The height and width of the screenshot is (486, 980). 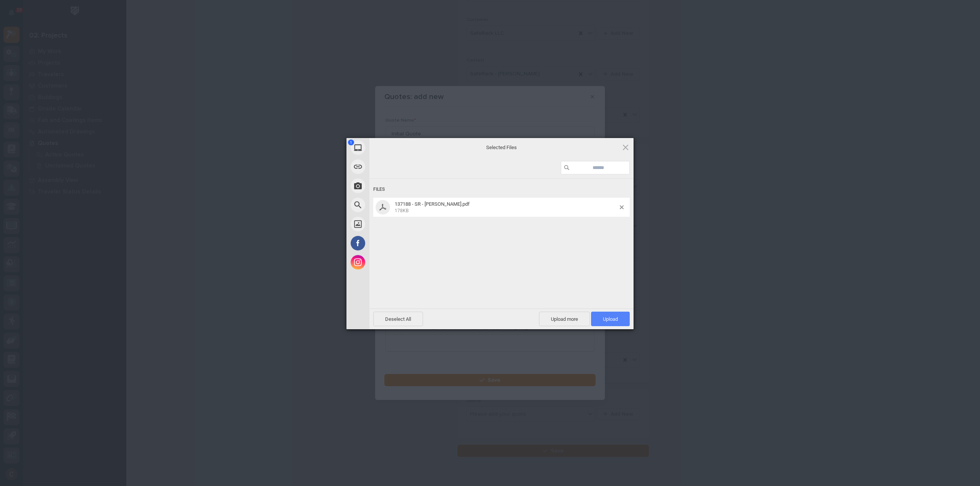 What do you see at coordinates (501, 147) in the screenshot?
I see `span: Selected Files` at bounding box center [501, 147].